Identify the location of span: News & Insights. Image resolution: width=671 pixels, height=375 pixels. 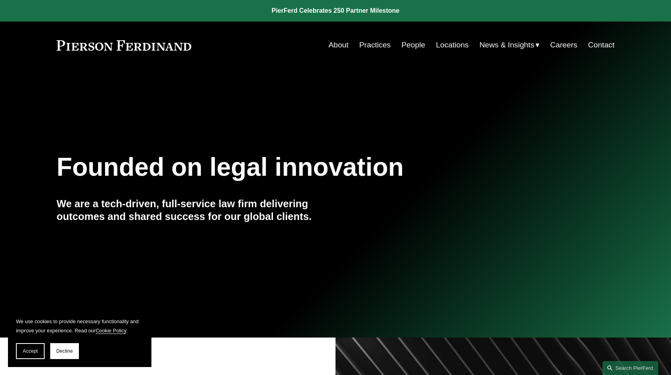
(507, 45).